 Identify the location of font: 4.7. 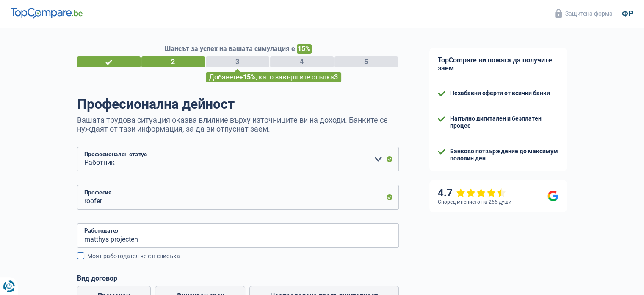
(445, 193).